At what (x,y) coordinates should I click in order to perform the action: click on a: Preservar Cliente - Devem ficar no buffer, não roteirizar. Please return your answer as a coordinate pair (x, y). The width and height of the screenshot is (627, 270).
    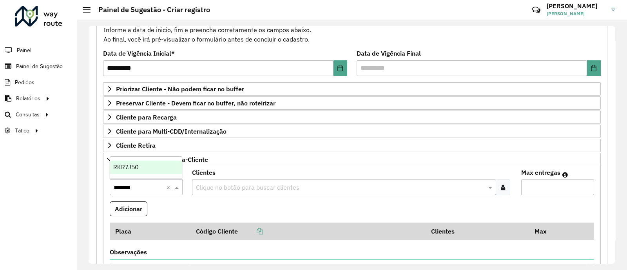
    Looking at the image, I should click on (352, 103).